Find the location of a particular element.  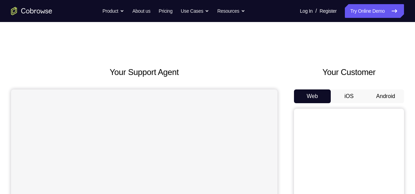

button: Android is located at coordinates (385, 96).